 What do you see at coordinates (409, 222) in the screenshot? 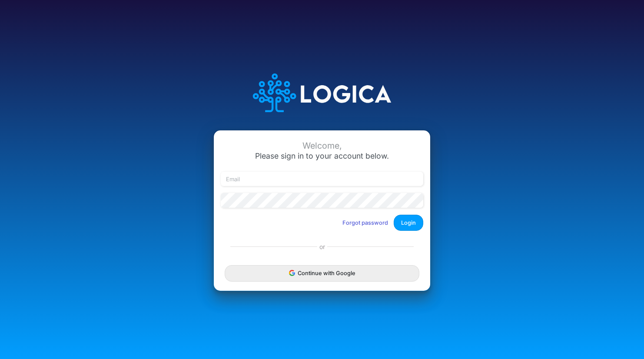
I see `button: Login` at bounding box center [409, 222].